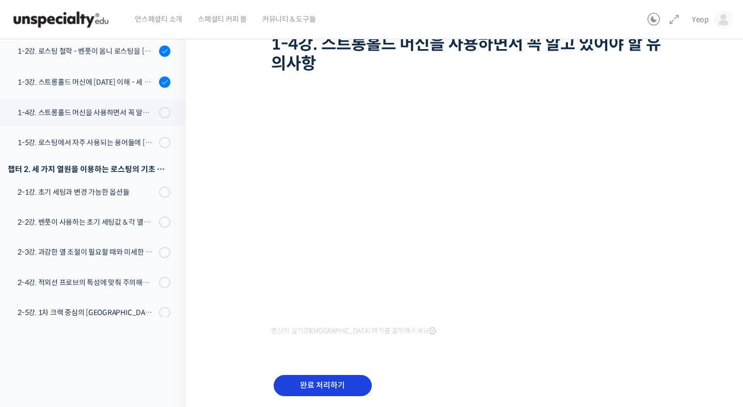 The width and height of the screenshot is (743, 407). What do you see at coordinates (36, 334) in the screenshot?
I see `a: 홈` at bounding box center [36, 334].